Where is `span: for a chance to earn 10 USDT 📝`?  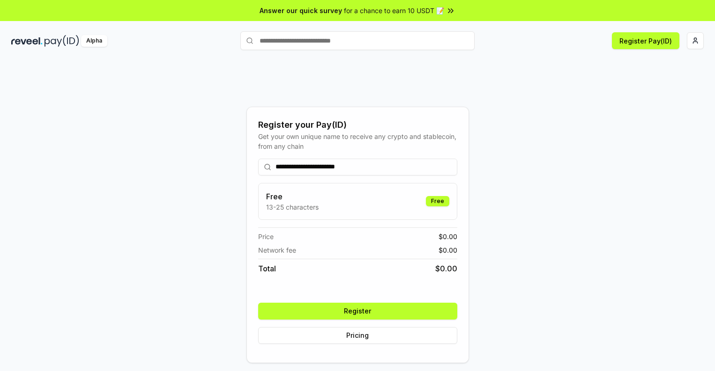 span: for a chance to earn 10 USDT 📝 is located at coordinates (394, 10).